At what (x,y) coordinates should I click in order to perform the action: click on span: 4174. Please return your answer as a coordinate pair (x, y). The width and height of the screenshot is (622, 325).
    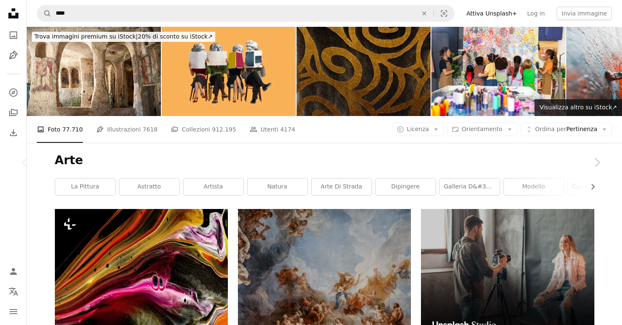
    Looking at the image, I should click on (288, 129).